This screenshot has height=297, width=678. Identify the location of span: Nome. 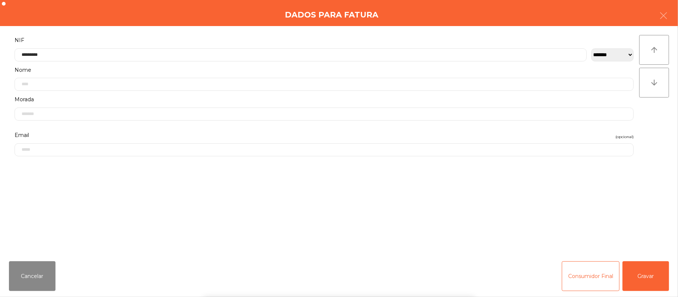
(23, 70).